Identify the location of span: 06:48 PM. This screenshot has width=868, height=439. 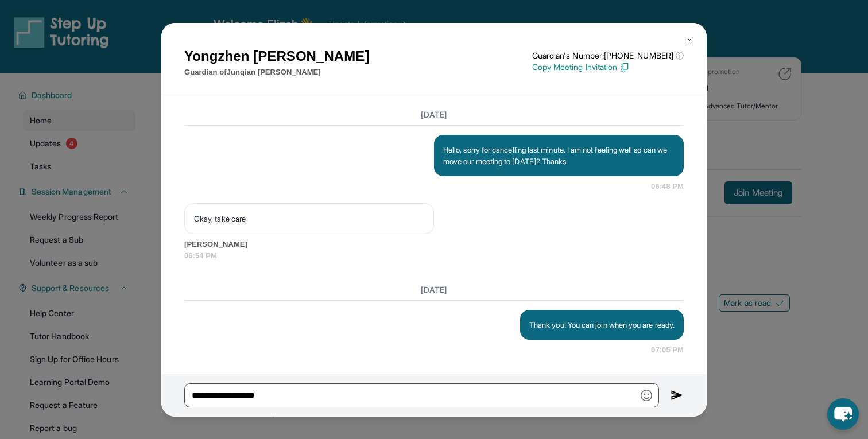
(667, 186).